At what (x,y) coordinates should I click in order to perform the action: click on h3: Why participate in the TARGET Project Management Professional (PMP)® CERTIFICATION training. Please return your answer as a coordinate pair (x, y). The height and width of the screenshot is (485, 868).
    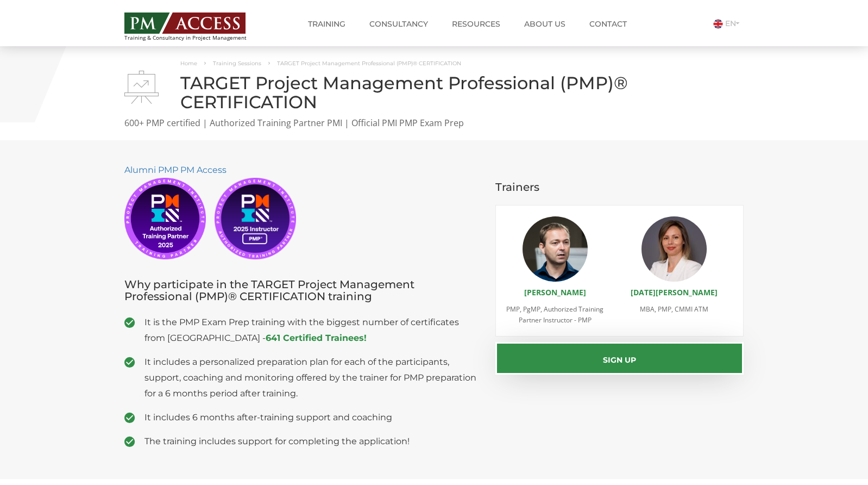
    Looking at the image, I should click on (301, 290).